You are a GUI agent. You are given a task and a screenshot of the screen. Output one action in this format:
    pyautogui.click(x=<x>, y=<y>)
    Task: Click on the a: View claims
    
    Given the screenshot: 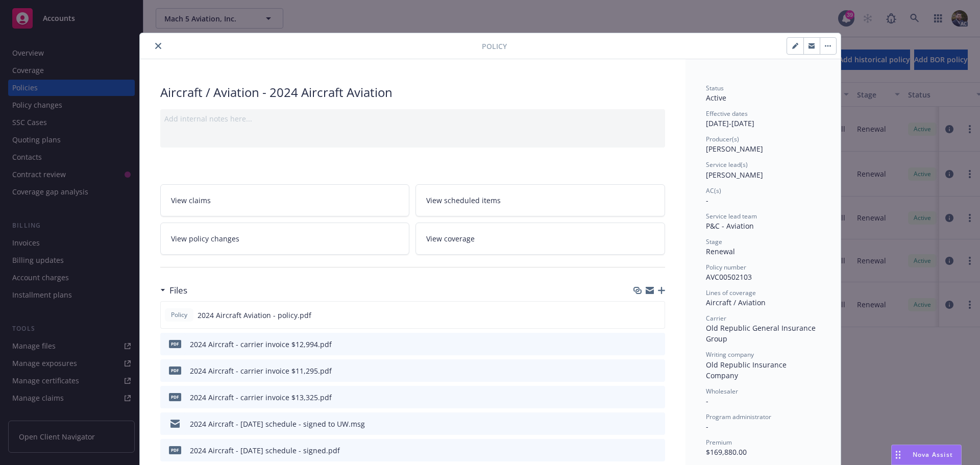 What is the action you would take?
    pyautogui.click(x=285, y=200)
    